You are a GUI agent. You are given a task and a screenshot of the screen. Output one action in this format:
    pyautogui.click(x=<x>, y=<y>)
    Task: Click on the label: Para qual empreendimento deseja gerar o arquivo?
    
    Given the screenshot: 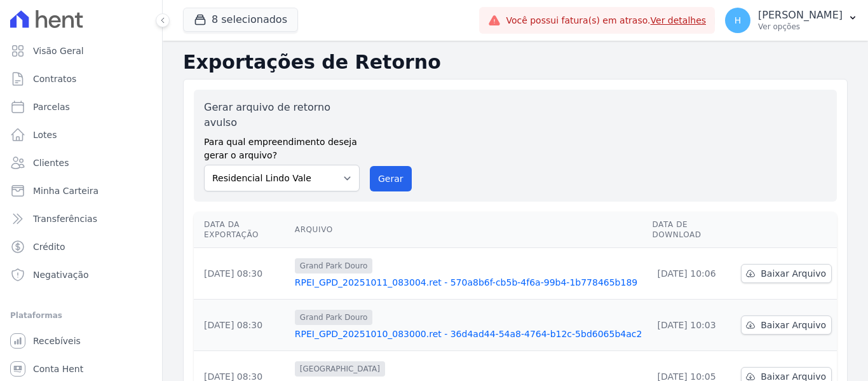 What is the action you would take?
    pyautogui.click(x=281, y=146)
    